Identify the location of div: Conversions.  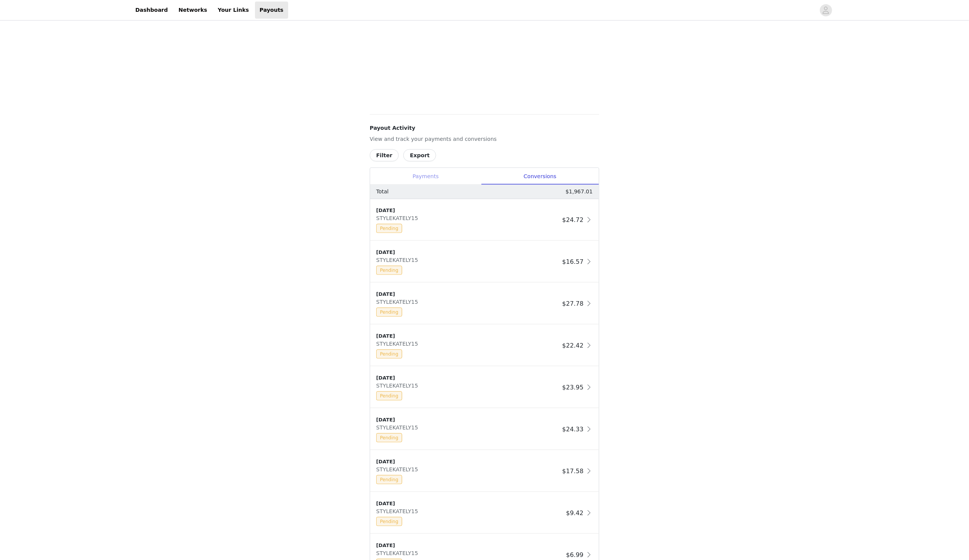
(540, 176).